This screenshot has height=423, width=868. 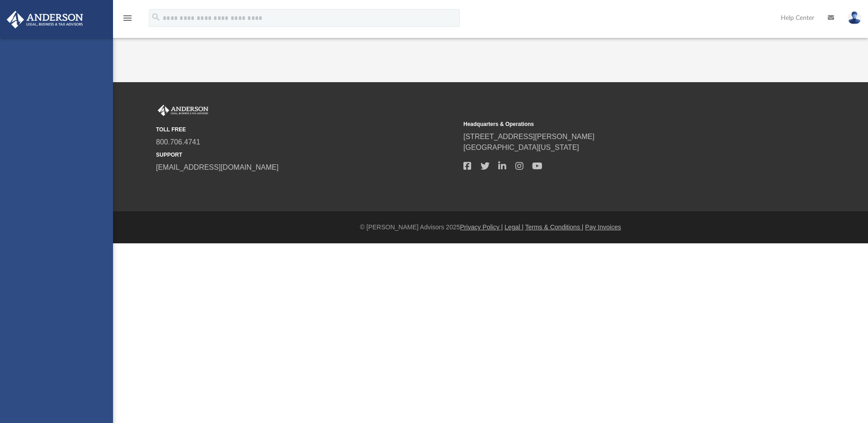 What do you see at coordinates (514, 227) in the screenshot?
I see `a: Legal |` at bounding box center [514, 227].